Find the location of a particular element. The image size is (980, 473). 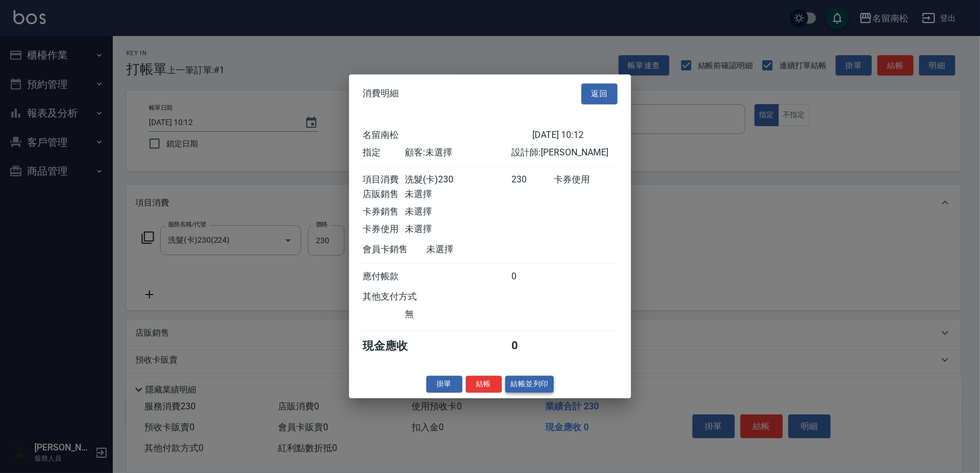

div: 卡券銷售 is located at coordinates (384, 212).